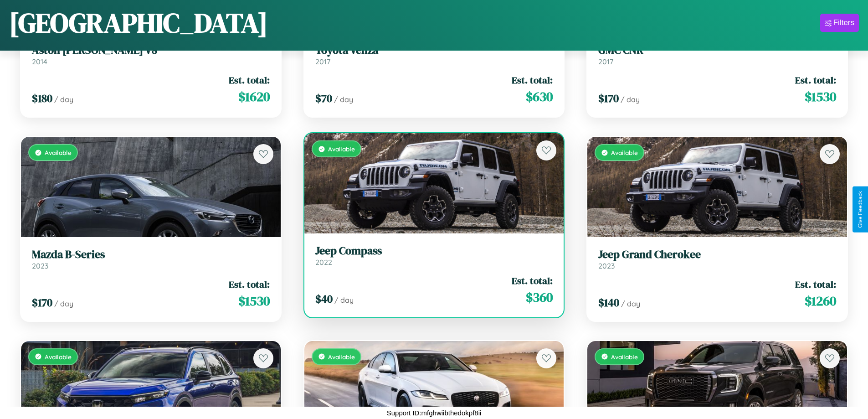 The image size is (868, 419). What do you see at coordinates (844, 23) in the screenshot?
I see `div: Filters` at bounding box center [844, 23].